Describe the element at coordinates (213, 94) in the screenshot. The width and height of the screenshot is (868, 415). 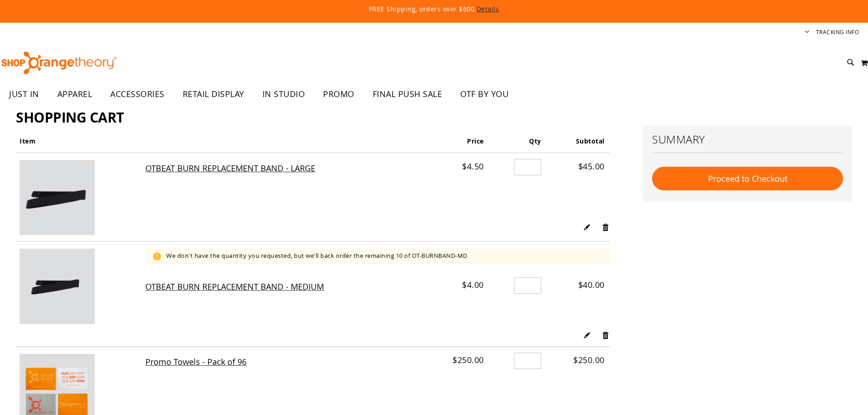
I see `span: RETAIL DISPLAY` at that location.